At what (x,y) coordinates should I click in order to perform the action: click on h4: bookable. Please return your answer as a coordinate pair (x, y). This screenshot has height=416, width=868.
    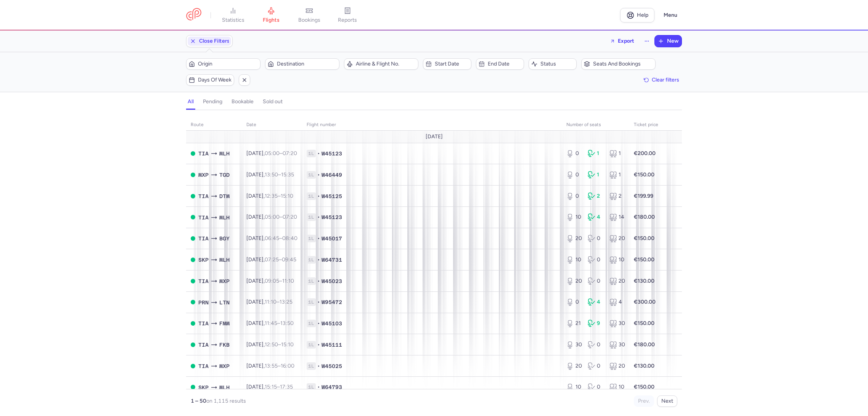
    Looking at the image, I should click on (243, 102).